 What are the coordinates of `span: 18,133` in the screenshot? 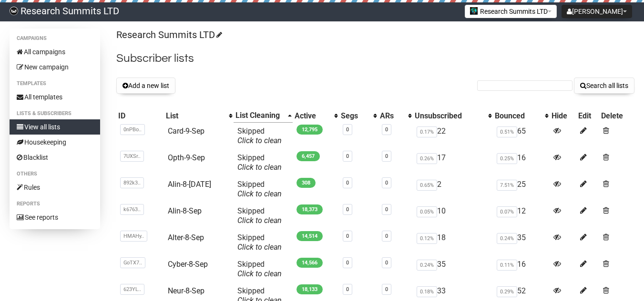 It's located at (309, 289).